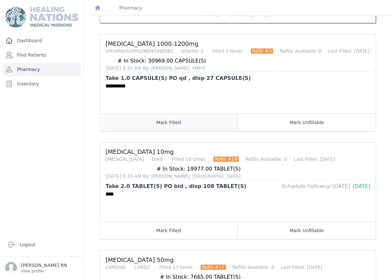 The height and width of the screenshot is (279, 392). What do you see at coordinates (116, 267) in the screenshot?
I see `div: CARDIAC` at bounding box center [116, 267].